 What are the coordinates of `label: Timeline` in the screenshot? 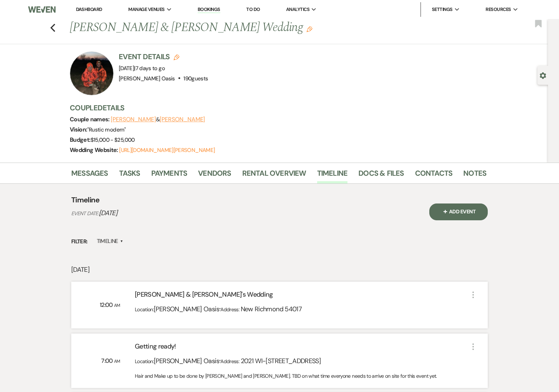 It's located at (110, 241).